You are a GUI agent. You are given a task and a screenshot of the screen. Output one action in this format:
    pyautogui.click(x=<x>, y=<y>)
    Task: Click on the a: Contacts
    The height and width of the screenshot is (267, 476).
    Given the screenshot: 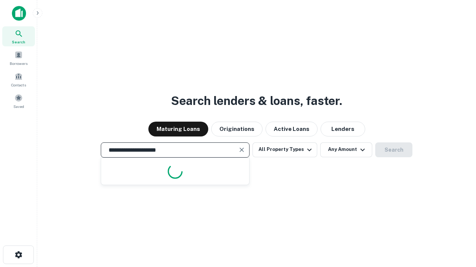 What is the action you would take?
    pyautogui.click(x=19, y=80)
    